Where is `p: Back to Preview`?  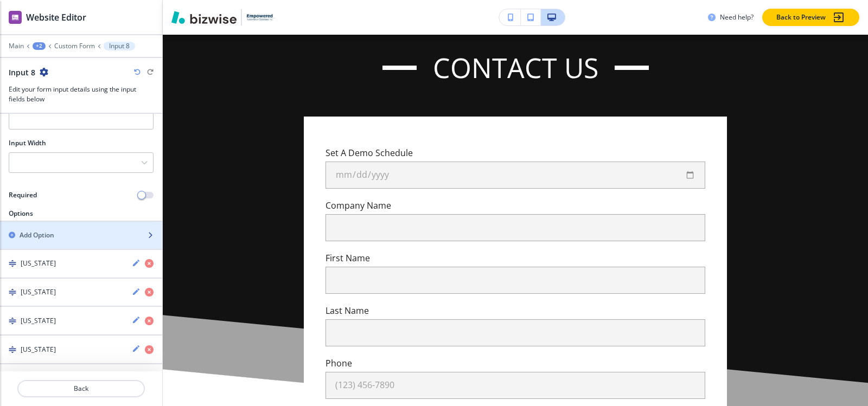
p: Back to Preview is located at coordinates (801, 17).